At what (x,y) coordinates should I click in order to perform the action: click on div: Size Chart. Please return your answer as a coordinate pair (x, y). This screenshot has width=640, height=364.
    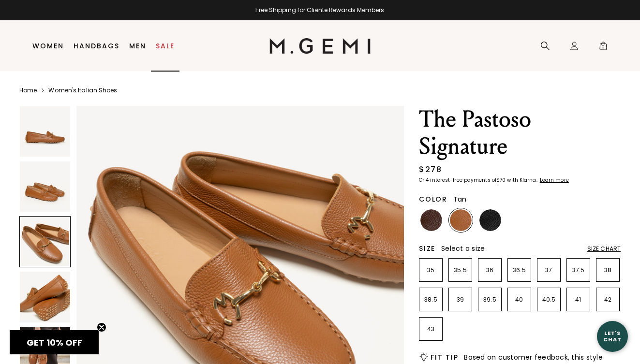
    Looking at the image, I should click on (604, 249).